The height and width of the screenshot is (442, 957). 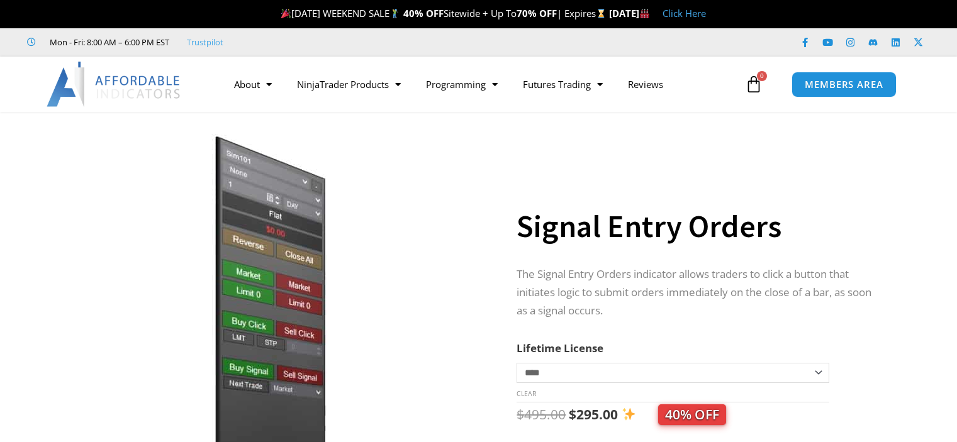 What do you see at coordinates (536, 13) in the screenshot?
I see `strong: 70% OFF` at bounding box center [536, 13].